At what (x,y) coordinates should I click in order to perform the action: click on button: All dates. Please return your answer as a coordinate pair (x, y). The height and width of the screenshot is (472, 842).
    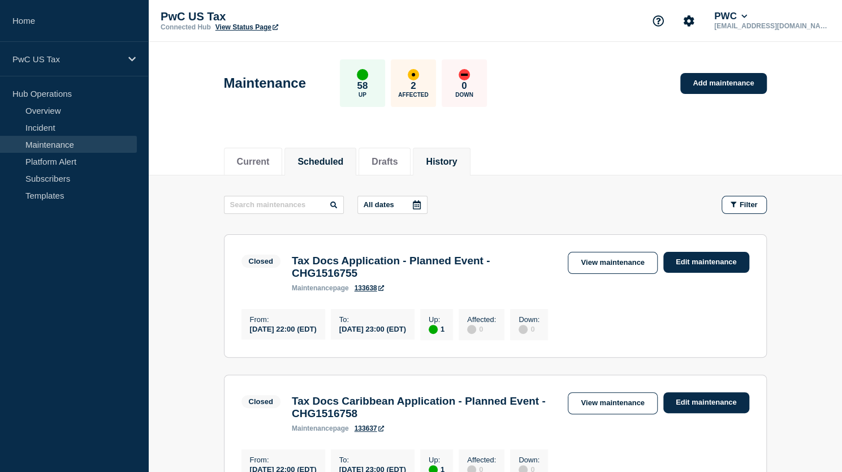
    Looking at the image, I should click on (393, 205).